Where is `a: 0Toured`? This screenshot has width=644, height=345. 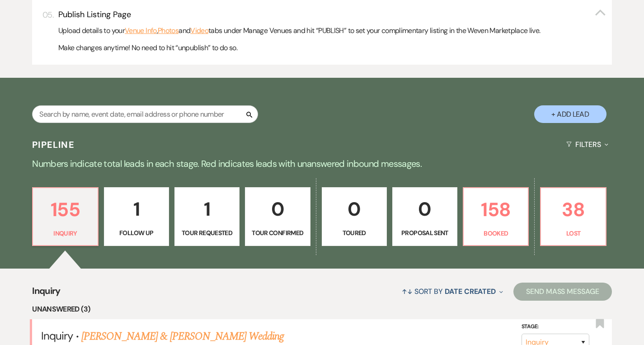
a: 0Toured is located at coordinates (354, 216).